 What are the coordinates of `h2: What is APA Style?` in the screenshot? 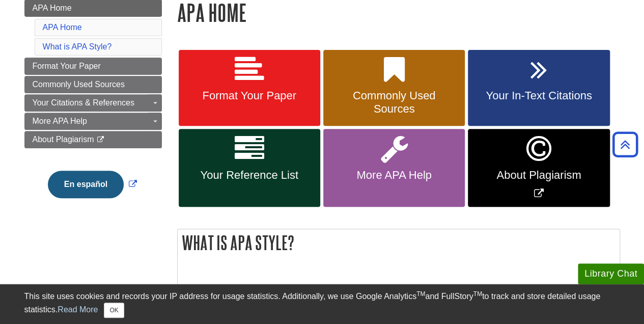 It's located at (399, 243).